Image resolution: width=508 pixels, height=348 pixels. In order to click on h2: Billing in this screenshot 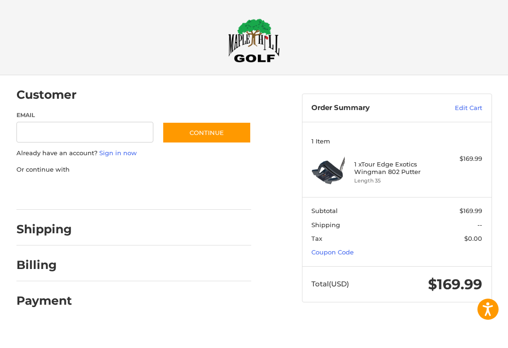, I will do `click(44, 265)`.